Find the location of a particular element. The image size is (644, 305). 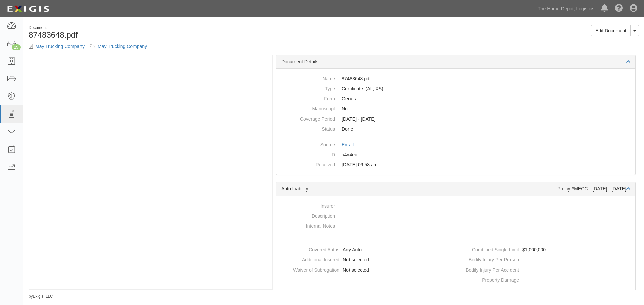

dt: Bodily Injury Per Accident is located at coordinates (489, 269).